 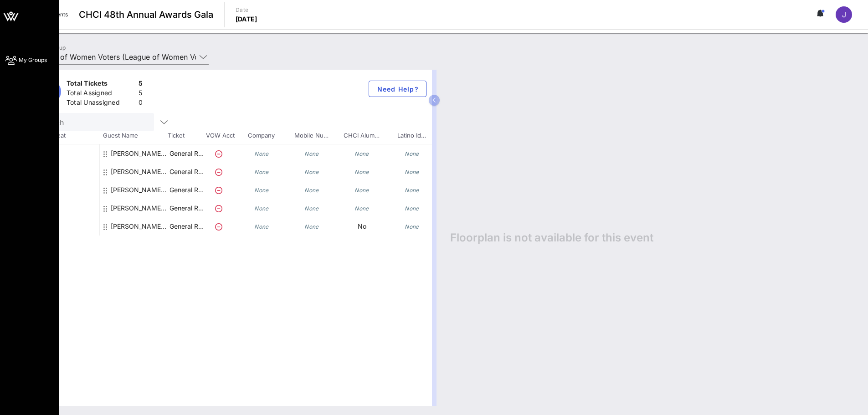 What do you see at coordinates (139, 230) in the screenshot?
I see `div: Sarah Courtney League of Women Voters` at bounding box center [139, 230].